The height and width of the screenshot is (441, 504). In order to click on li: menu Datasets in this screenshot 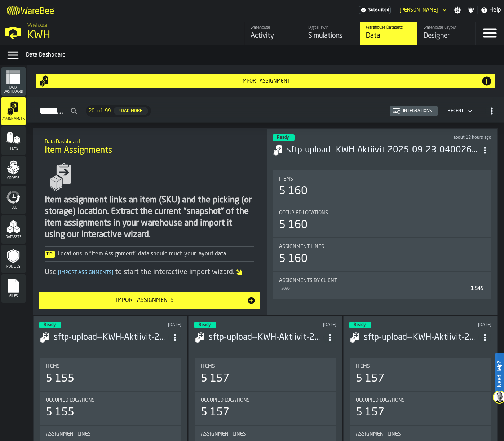, I will do `click(13, 229)`.